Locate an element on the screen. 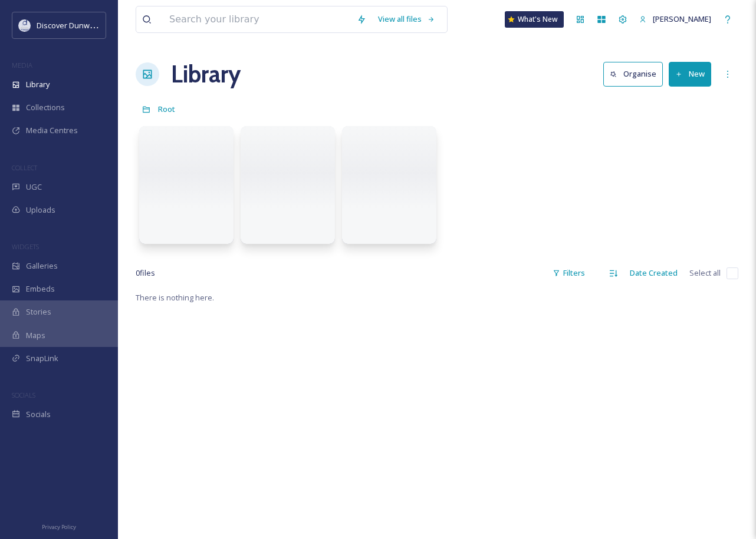  span: WIDGETS is located at coordinates (26, 246).